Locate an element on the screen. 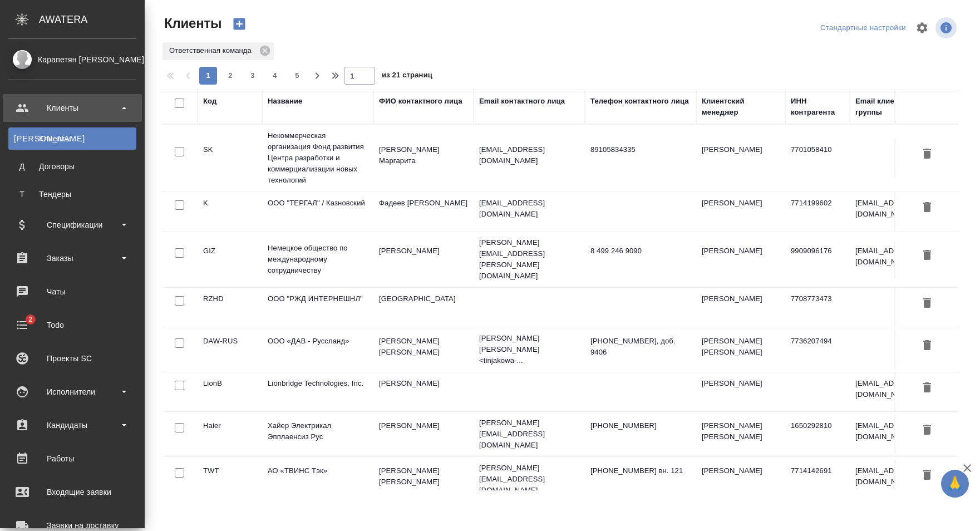 The image size is (980, 531). td: АО «ТВИНС Тэк» is located at coordinates (318, 479).